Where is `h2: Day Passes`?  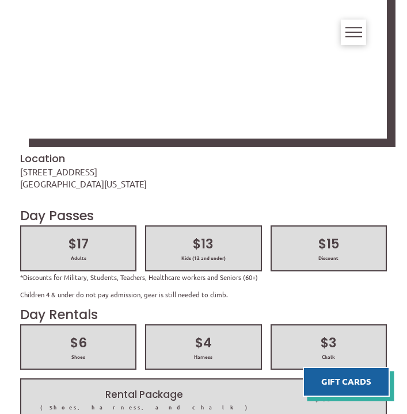 h2: Day Passes is located at coordinates (203, 216).